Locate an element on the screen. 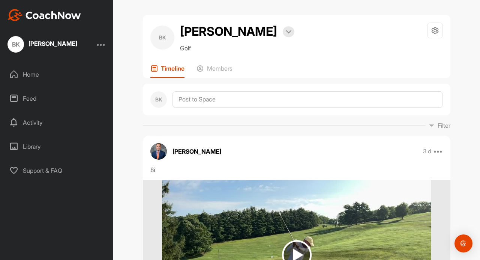 This screenshot has width=480, height=260. div: Feed is located at coordinates (57, 98).